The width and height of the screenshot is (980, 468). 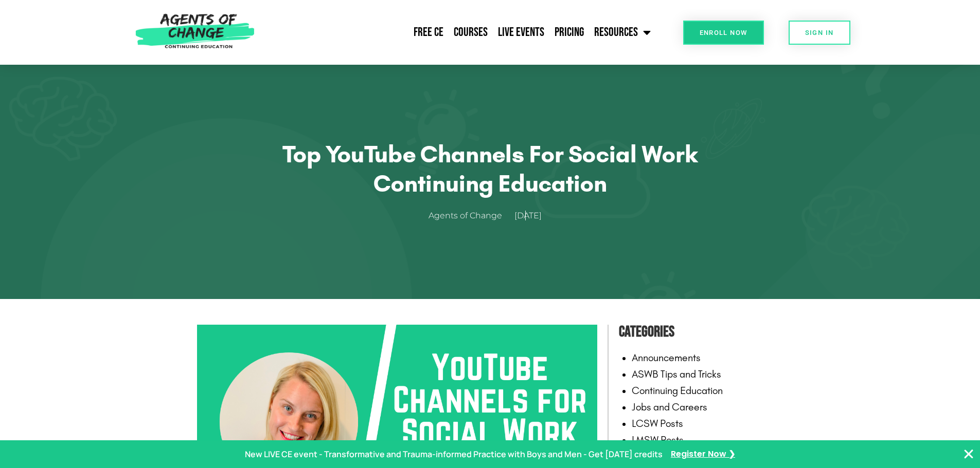 What do you see at coordinates (666, 358) in the screenshot?
I see `a: Announcements` at bounding box center [666, 358].